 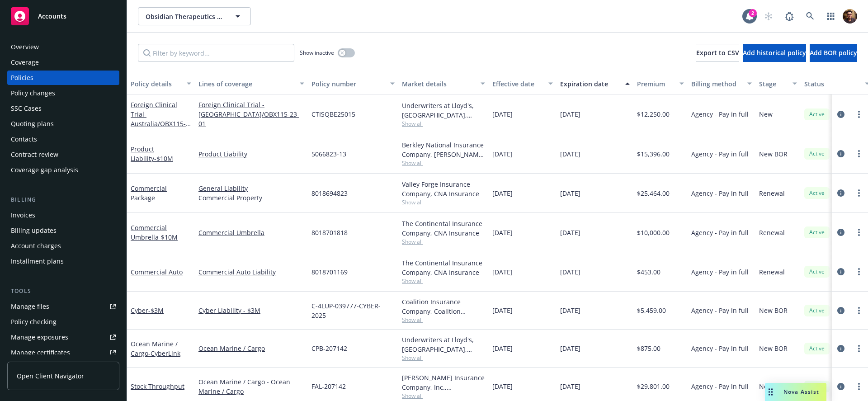 What do you see at coordinates (64, 78) in the screenshot?
I see `a: Policies` at bounding box center [64, 78].